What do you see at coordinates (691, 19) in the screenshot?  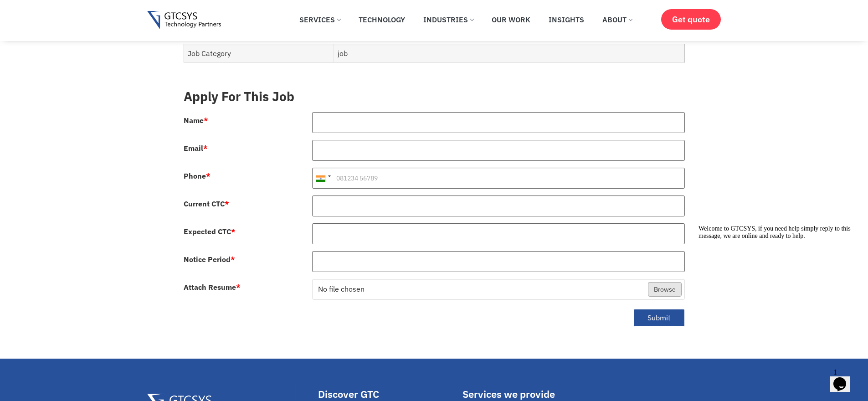 I see `a: Get quote` at bounding box center [691, 19].